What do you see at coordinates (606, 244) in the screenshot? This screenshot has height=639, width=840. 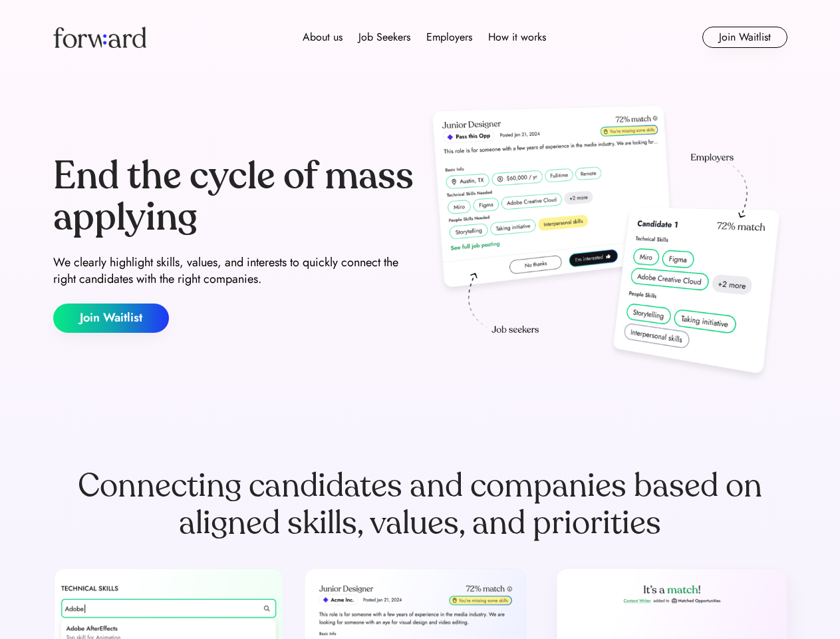 I see `img: hero-image.png` at bounding box center [606, 244].